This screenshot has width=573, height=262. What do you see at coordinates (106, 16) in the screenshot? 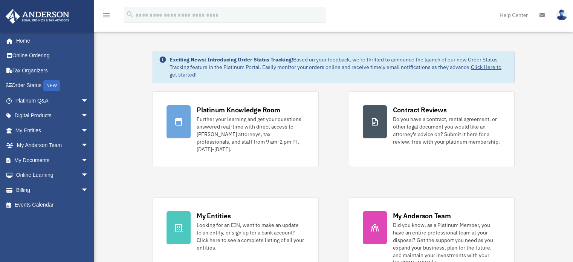
I see `a: menu` at bounding box center [106, 16].